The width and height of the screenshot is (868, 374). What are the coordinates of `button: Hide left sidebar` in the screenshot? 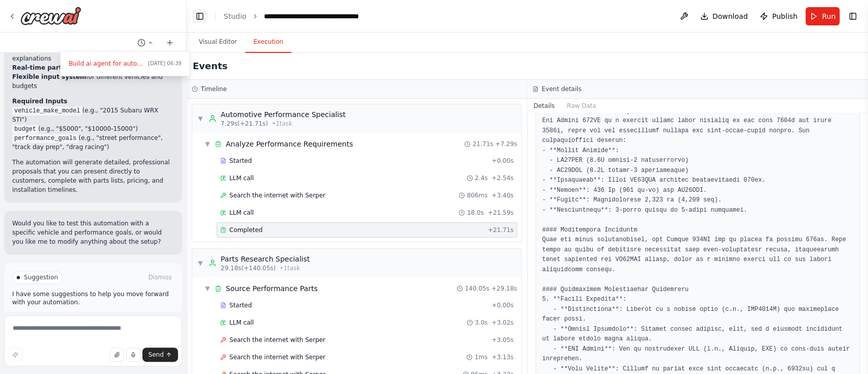 It's located at (200, 16).